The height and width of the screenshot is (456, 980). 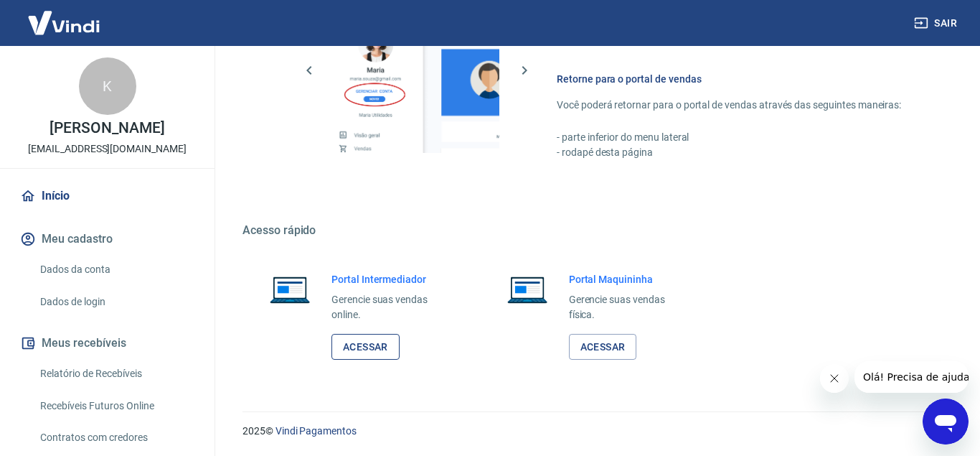 I want to click on h5: Acesso rápido, so click(x=594, y=230).